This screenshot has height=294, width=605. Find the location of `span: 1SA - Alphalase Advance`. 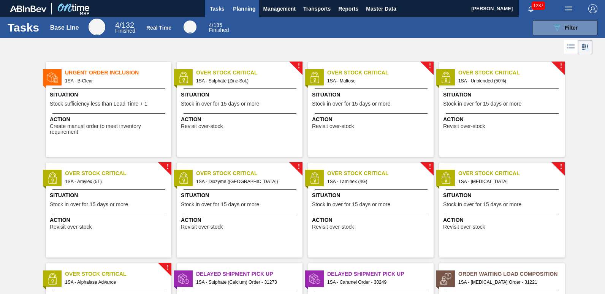

span: 1SA - Alphalase Advance is located at coordinates (115, 282).